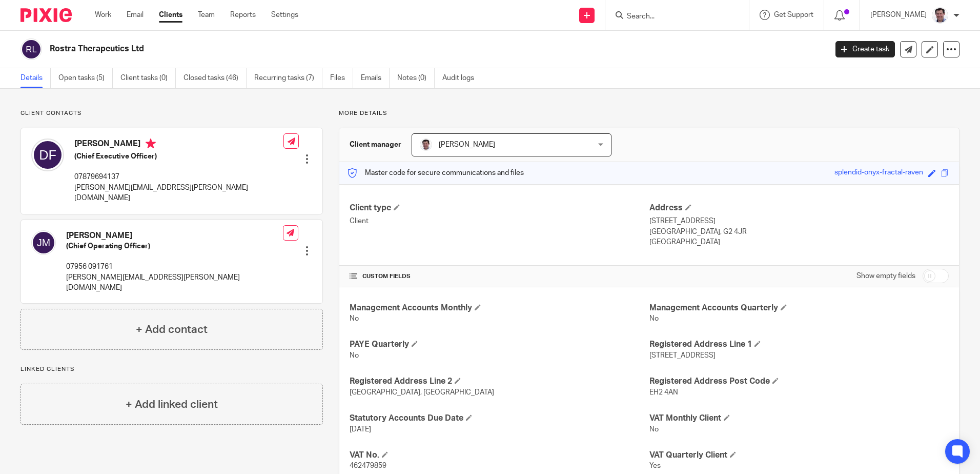 Image resolution: width=980 pixels, height=474 pixels. What do you see at coordinates (174, 246) in the screenshot?
I see `h5: (Chief Operating Officer)` at bounding box center [174, 246].